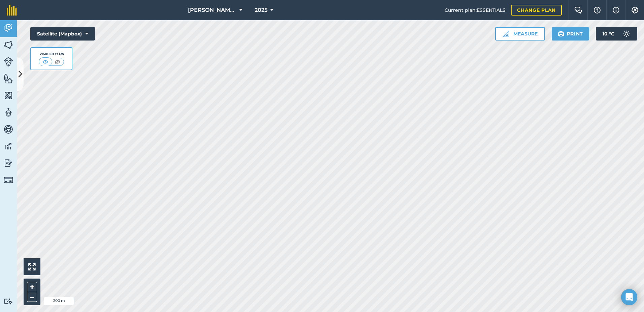 The width and height of the screenshot is (644, 312). I want to click on div: Open Intercom Messenger, so click(630, 297).